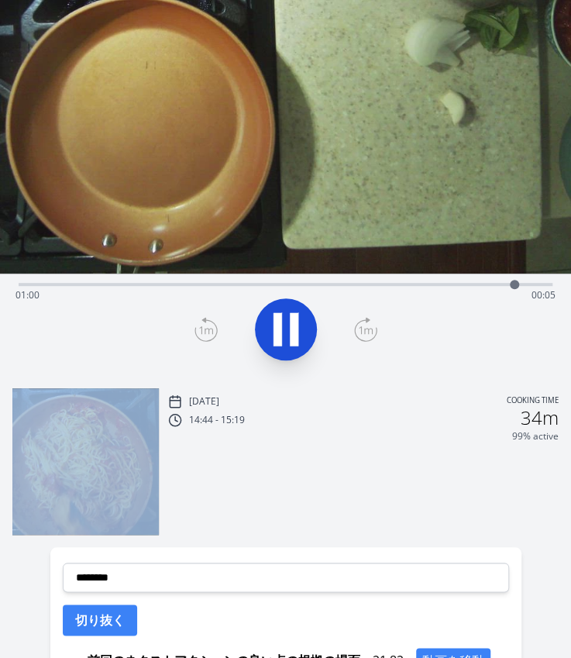 This screenshot has width=571, height=658. Describe the element at coordinates (85, 461) in the screenshot. I see `img: 250810184459_thumb.jpeg` at that location.